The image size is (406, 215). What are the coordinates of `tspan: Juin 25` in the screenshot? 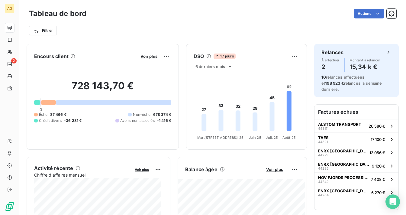 It's located at (255, 137).